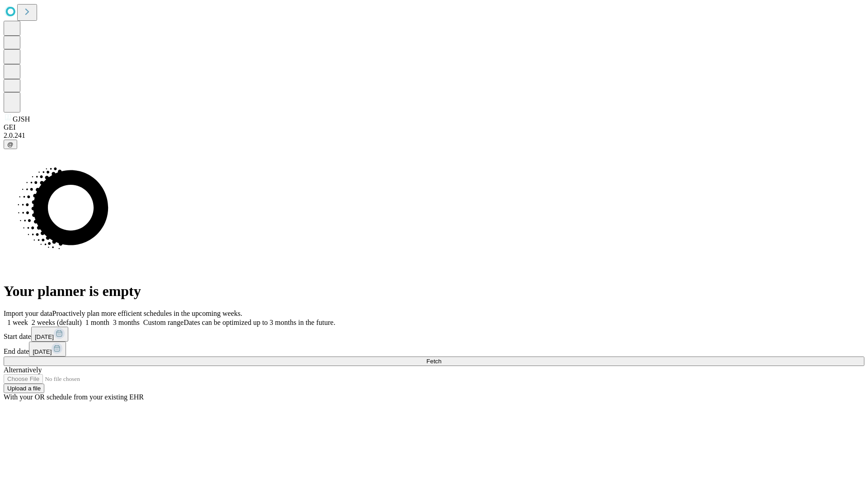  Describe the element at coordinates (28, 313) in the screenshot. I see `span: Import your data` at that location.